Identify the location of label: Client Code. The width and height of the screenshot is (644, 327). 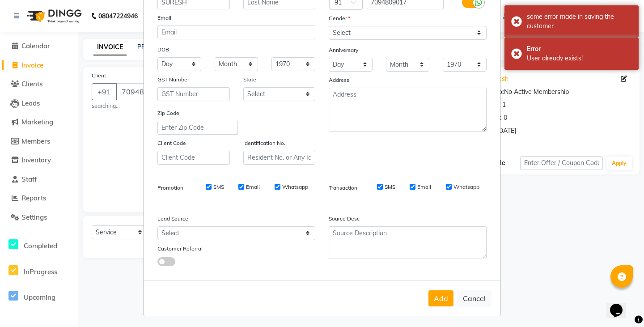
(171, 143).